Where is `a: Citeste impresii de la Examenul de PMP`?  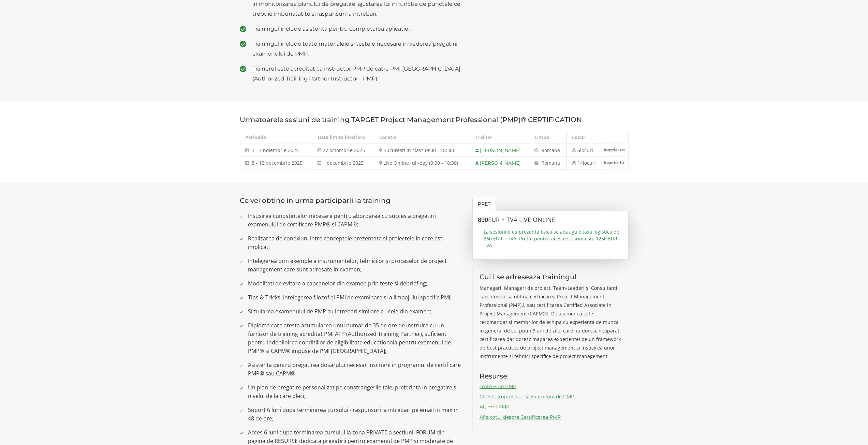
a: Citeste impresii de la Examenul de PMP is located at coordinates (527, 397).